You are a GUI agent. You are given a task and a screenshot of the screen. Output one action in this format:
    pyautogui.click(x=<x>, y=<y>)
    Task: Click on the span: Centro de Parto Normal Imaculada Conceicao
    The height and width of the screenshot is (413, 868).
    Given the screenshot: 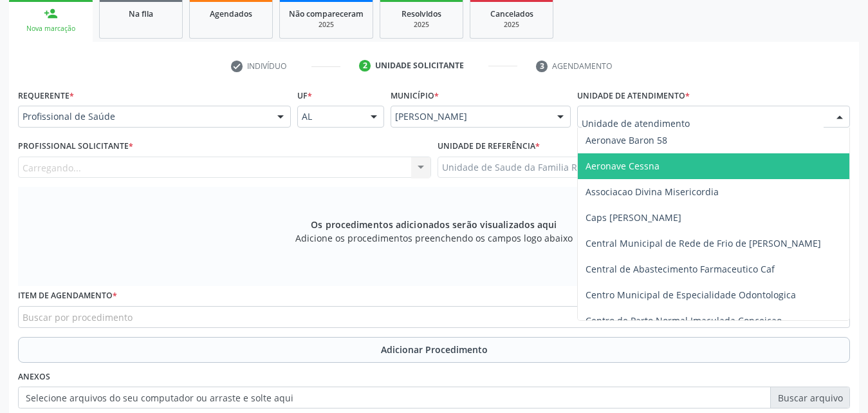 What is the action you would take?
    pyautogui.click(x=683, y=320)
    